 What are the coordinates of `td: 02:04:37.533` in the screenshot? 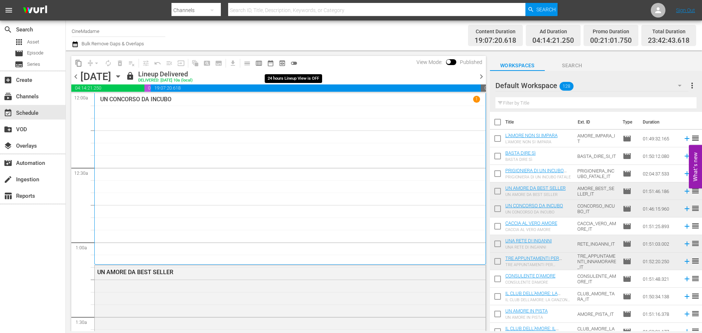 It's located at (660, 174).